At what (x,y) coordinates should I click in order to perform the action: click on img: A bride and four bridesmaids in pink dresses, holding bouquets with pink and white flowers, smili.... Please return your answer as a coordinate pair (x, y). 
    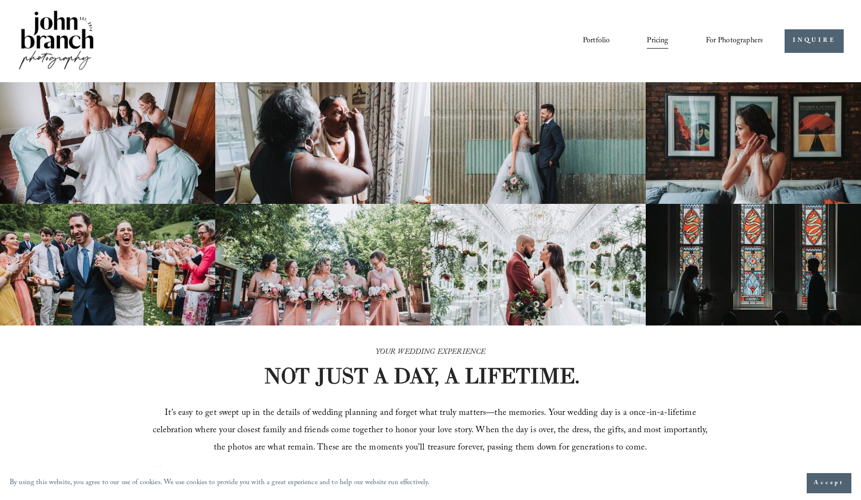
    Looking at the image, I should click on (323, 264).